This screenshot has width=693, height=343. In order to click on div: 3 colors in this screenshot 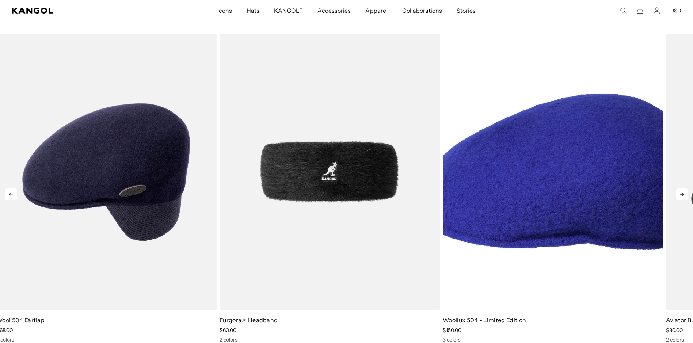, I will do `click(553, 340)`.